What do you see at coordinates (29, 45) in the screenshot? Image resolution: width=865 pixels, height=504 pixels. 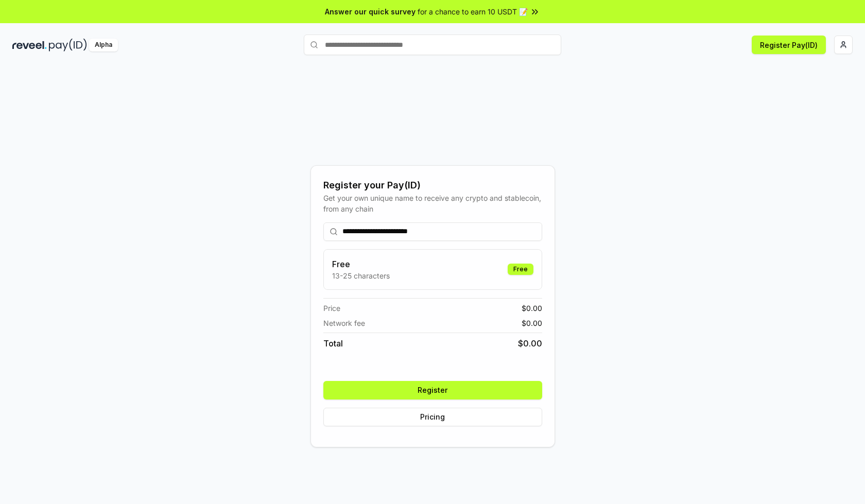 I see `img: reveel_dark` at bounding box center [29, 45].